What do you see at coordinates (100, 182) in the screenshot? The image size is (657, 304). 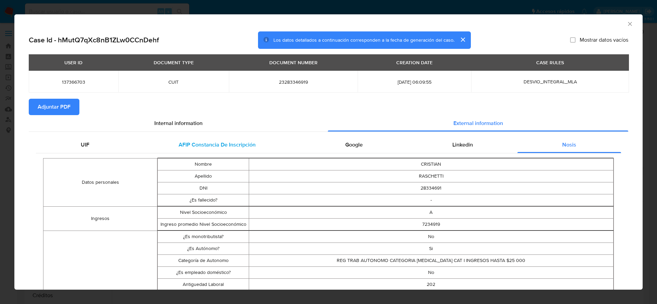 I see `td: Datos personales` at bounding box center [100, 182].